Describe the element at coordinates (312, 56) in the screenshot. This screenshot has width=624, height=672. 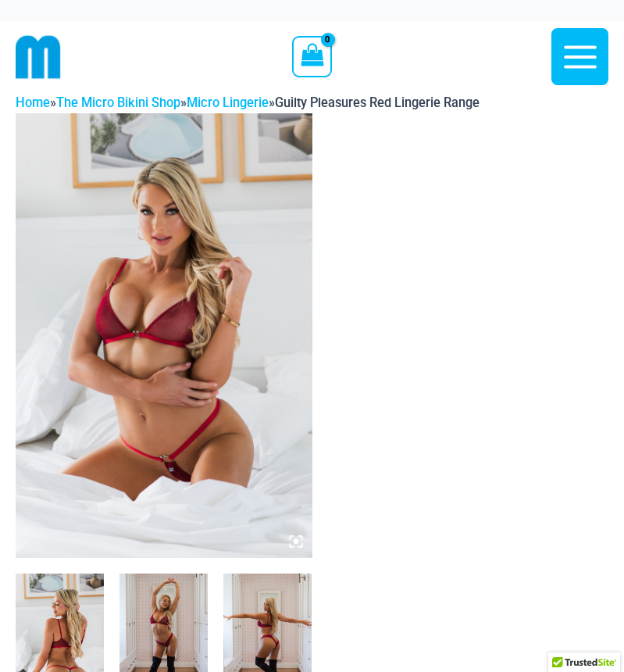
I see `a: View Shopping Cart, empty` at that location.